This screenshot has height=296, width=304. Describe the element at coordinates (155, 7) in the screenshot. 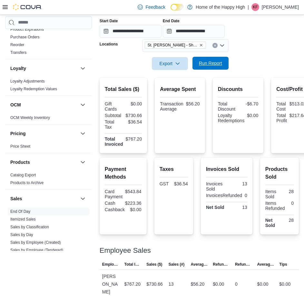

I see `span: Feedback` at that location.